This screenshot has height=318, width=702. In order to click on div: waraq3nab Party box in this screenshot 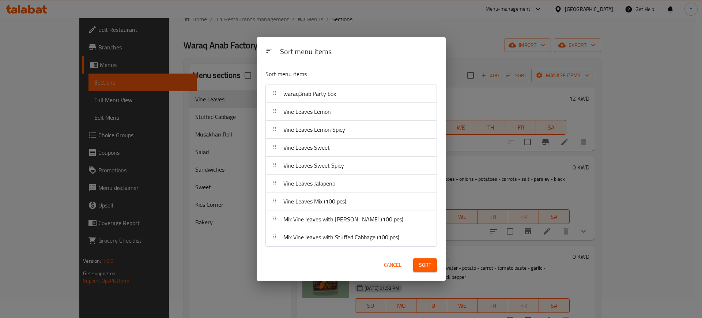, I will do `click(351, 94)`.